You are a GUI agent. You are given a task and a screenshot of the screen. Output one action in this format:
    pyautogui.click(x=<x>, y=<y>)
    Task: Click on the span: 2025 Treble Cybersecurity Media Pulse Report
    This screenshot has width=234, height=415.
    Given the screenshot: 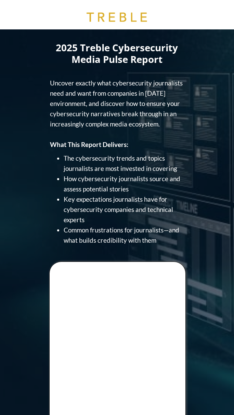 What is the action you would take?
    pyautogui.click(x=116, y=53)
    